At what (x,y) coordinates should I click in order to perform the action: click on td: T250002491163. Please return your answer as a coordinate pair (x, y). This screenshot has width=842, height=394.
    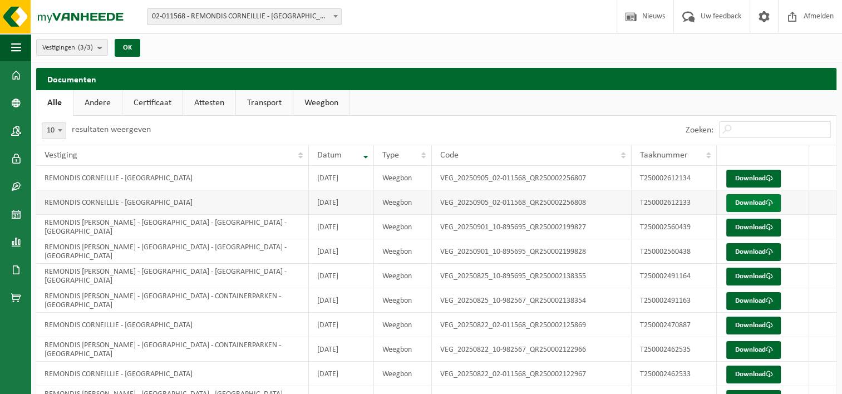
    Looking at the image, I should click on (674, 300).